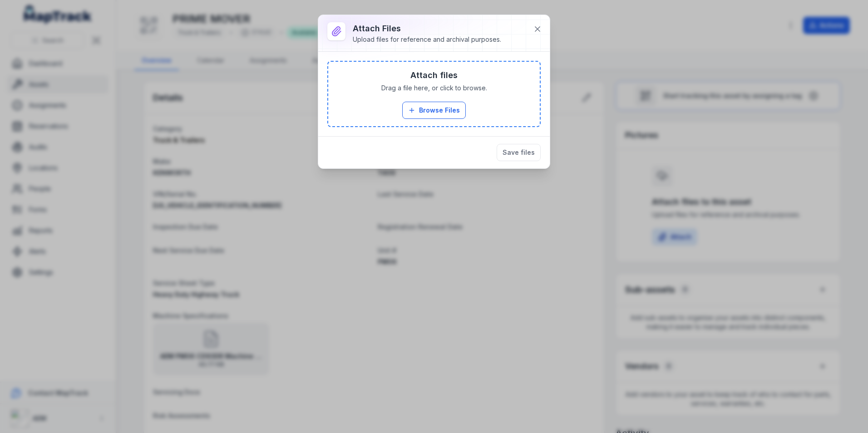 The height and width of the screenshot is (433, 868). What do you see at coordinates (518, 153) in the screenshot?
I see `button: Save files` at bounding box center [518, 153].